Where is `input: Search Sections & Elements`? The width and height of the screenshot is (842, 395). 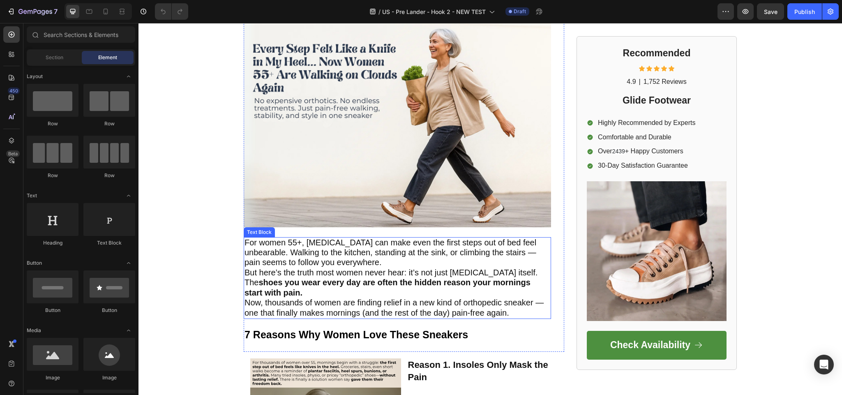 input: Search Sections & Elements is located at coordinates (81, 35).